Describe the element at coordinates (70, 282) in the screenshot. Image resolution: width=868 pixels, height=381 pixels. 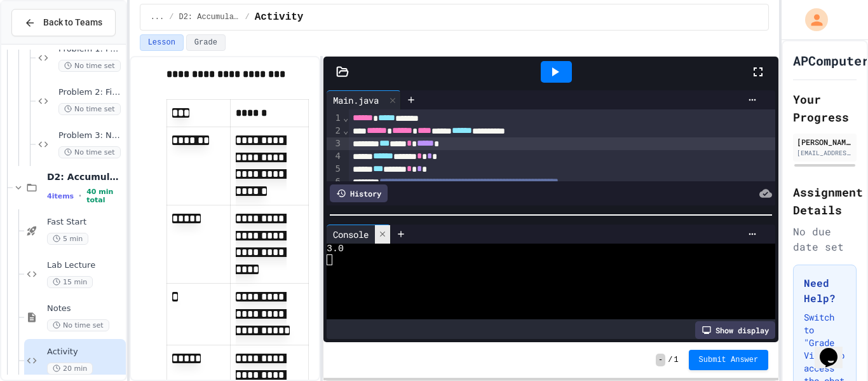
I see `span: 15 min` at that location.